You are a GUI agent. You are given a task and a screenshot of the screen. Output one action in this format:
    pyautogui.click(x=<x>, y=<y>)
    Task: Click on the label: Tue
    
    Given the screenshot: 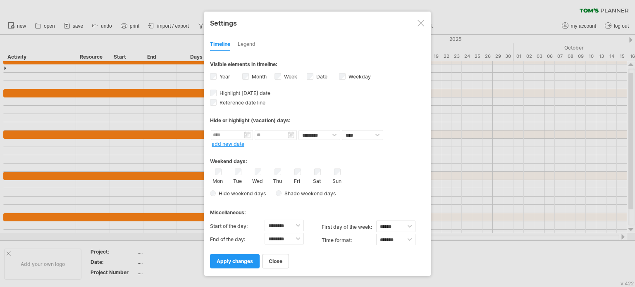 What is the action you would take?
    pyautogui.click(x=237, y=180)
    